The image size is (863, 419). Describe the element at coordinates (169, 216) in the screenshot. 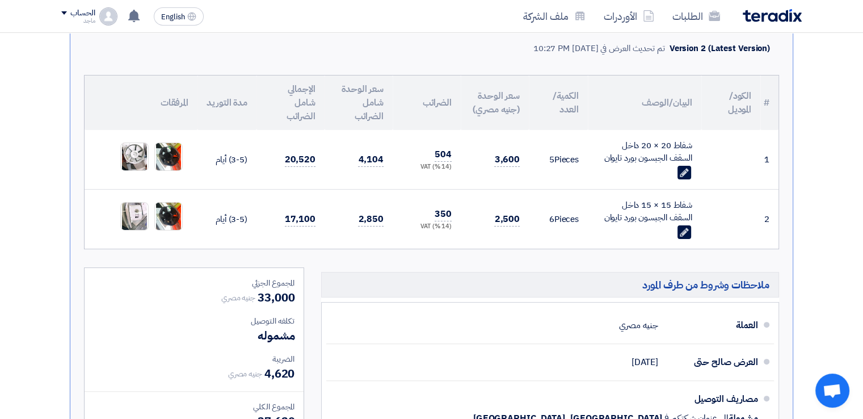

I see `img: Camscanner_1755181324544.jpg` at that location.